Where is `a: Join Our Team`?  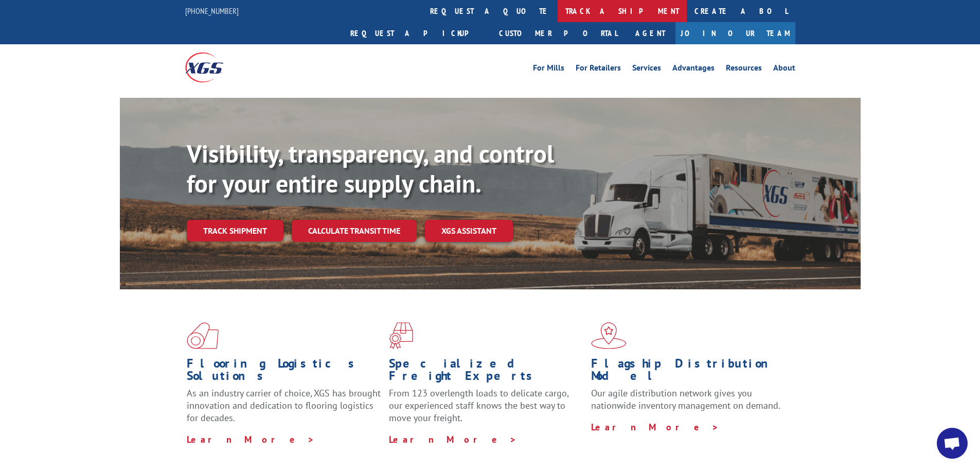 a: Join Our Team is located at coordinates (735, 33).